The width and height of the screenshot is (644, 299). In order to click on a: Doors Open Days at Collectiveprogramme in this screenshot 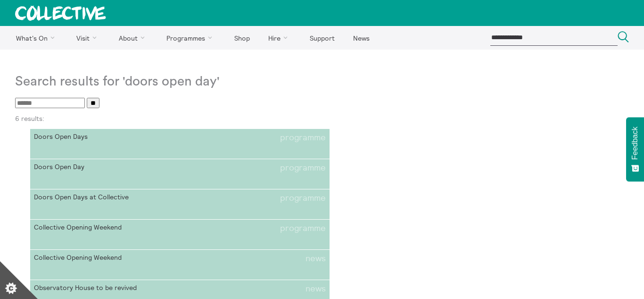, I will do `click(180, 204)`.